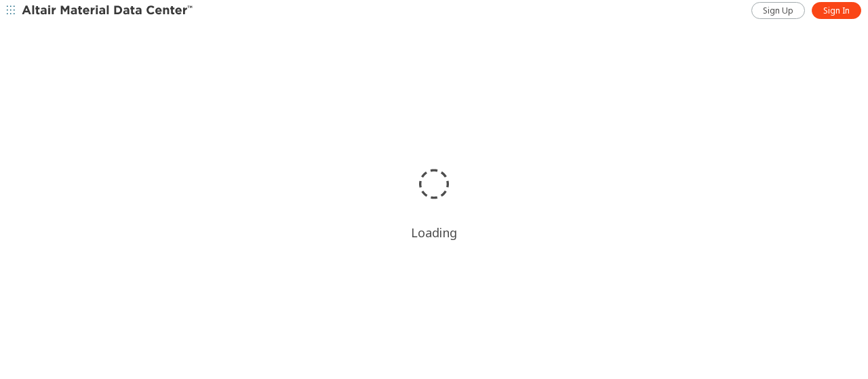 This screenshot has height=379, width=868. What do you see at coordinates (836, 10) in the screenshot?
I see `a: Sign In` at bounding box center [836, 10].